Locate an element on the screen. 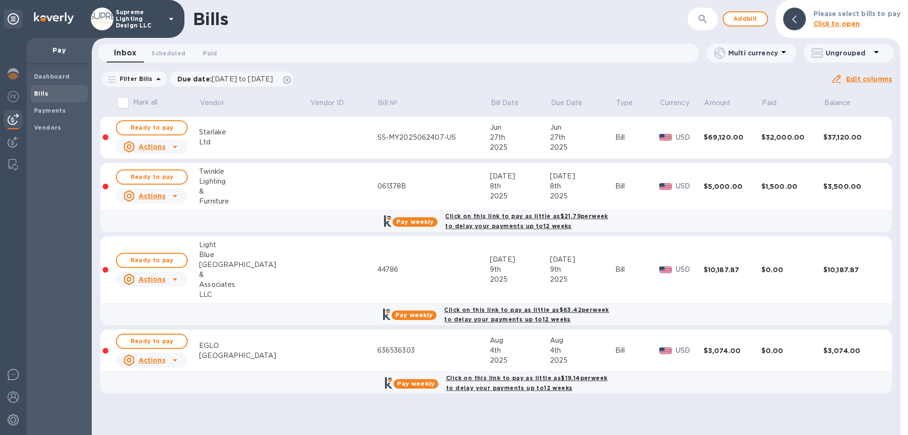 This screenshot has width=908, height=435. b: Bills is located at coordinates (41, 93).